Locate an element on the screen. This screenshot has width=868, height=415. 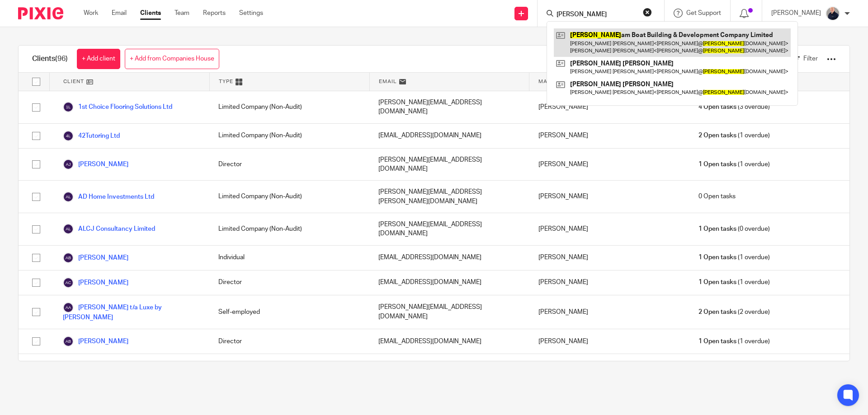
a: 1st Choice Flooring Solutions Ltd is located at coordinates (118, 107).